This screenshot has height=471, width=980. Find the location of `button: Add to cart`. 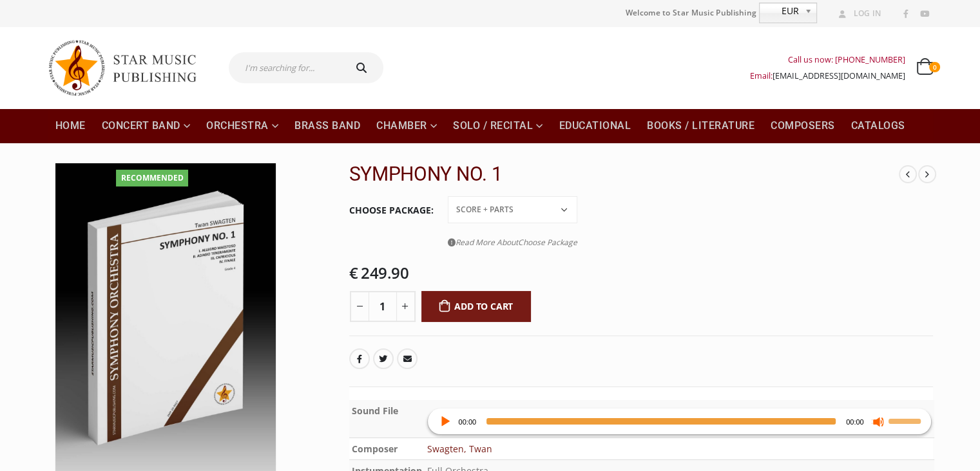

button: Add to cart is located at coordinates (477, 306).